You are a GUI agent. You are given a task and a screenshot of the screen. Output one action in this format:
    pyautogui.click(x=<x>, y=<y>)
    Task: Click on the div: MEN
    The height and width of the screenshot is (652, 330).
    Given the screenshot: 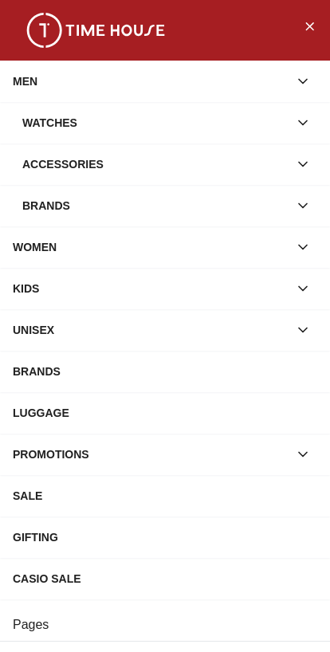 What is the action you would take?
    pyautogui.click(x=151, y=81)
    